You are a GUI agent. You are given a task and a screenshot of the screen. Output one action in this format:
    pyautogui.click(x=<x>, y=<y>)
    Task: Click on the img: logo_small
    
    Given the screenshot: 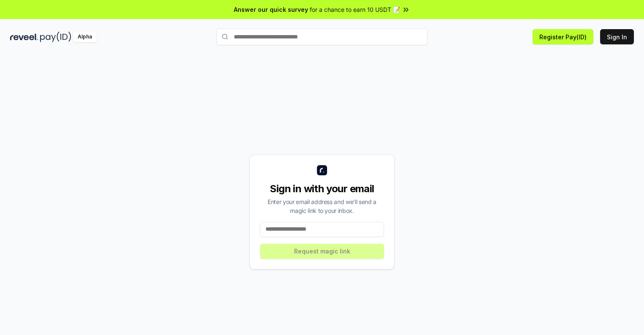 What is the action you would take?
    pyautogui.click(x=322, y=170)
    